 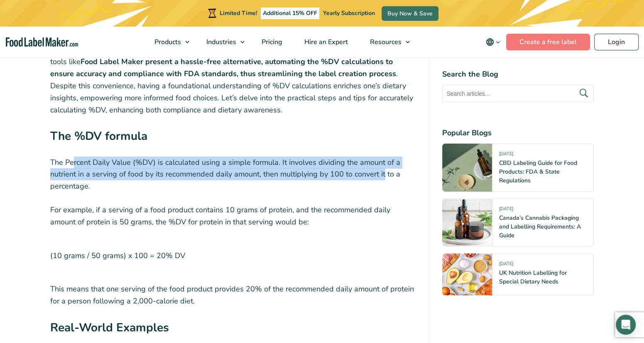 What do you see at coordinates (385, 42) in the screenshot?
I see `span: Resources` at bounding box center [385, 42].